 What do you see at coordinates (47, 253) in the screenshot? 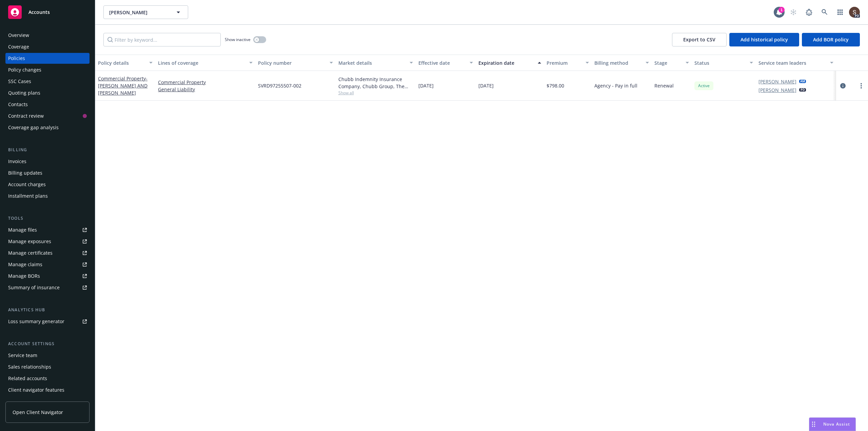
I see `a: Manage certificates` at bounding box center [47, 253].